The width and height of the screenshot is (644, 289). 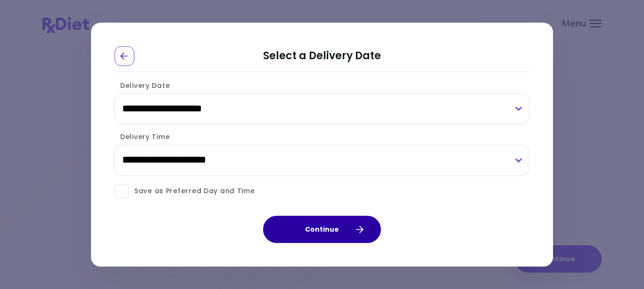 I want to click on label: Delivery Time, so click(x=142, y=138).